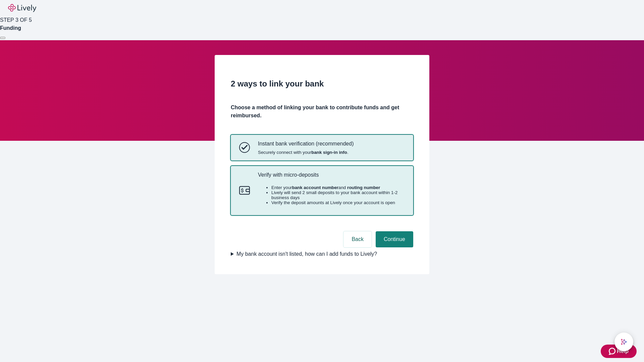 This screenshot has width=644, height=362. Describe the element at coordinates (332, 175) in the screenshot. I see `p: Verify with micro-deposits` at that location.